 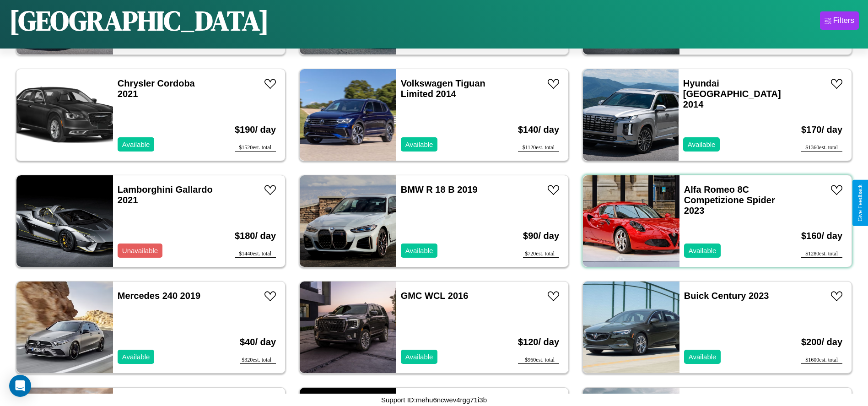 I want to click on h3: $ 160 / day, so click(x=822, y=235).